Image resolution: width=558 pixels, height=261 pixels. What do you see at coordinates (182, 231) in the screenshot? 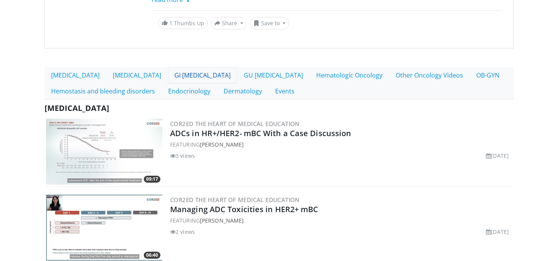
I see `li: 2 views` at bounding box center [182, 231].